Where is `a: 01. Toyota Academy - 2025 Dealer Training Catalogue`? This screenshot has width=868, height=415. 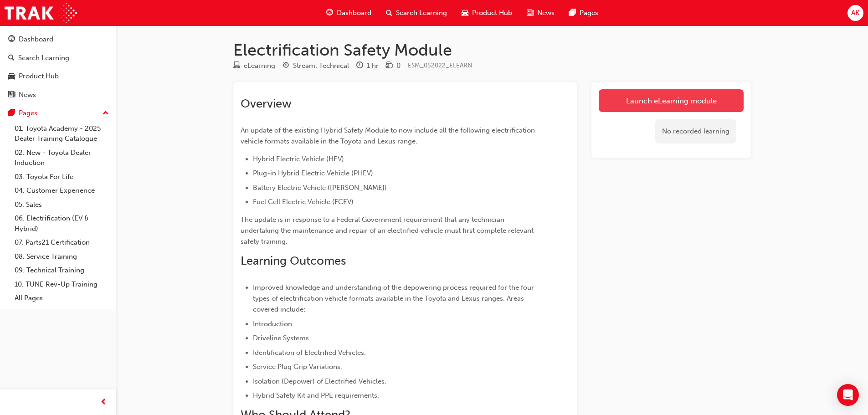
a: 01. Toyota Academy - 2025 Dealer Training Catalogue is located at coordinates (62, 133).